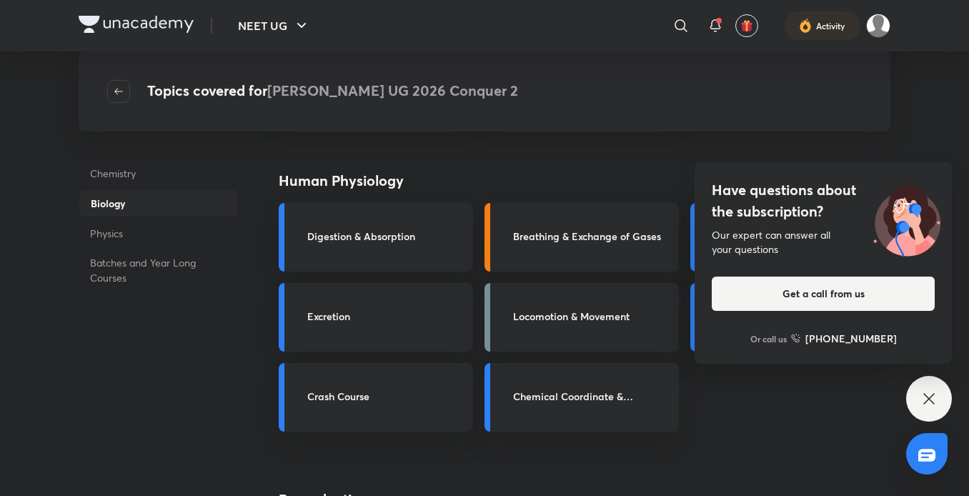  I want to click on h4: Have questions about the subscription?, so click(823, 201).